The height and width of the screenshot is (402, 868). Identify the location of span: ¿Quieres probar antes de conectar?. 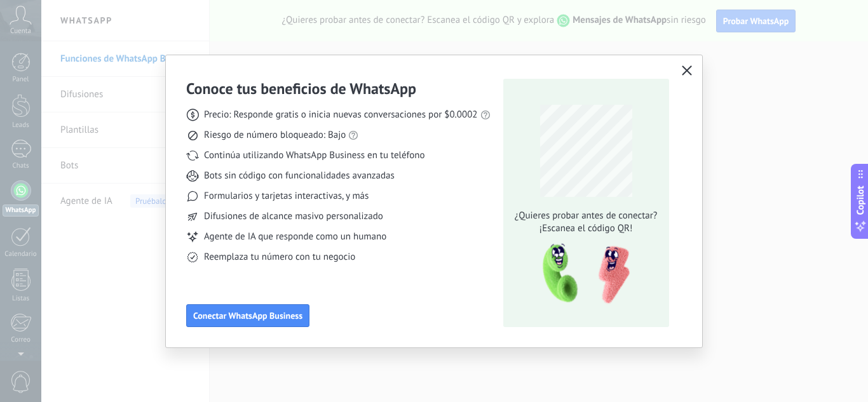
(586, 216).